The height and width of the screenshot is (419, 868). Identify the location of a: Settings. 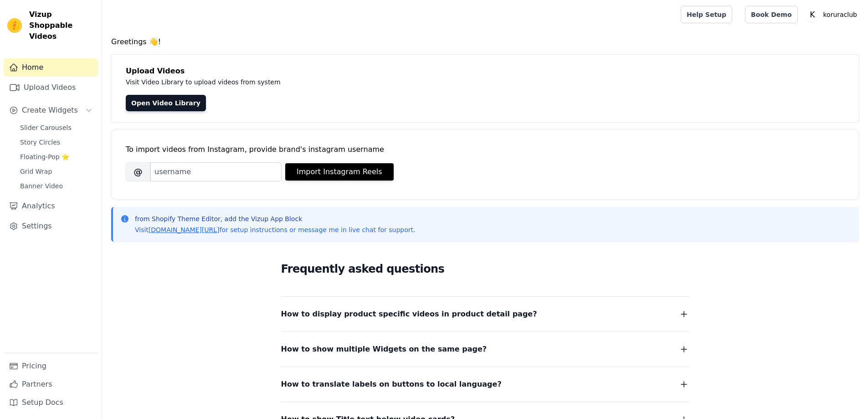
(51, 226).